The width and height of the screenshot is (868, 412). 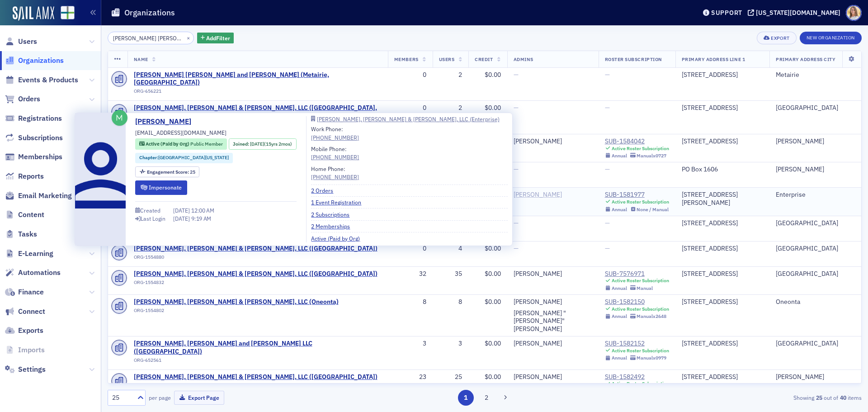 I want to click on a: Users, so click(x=20, y=42).